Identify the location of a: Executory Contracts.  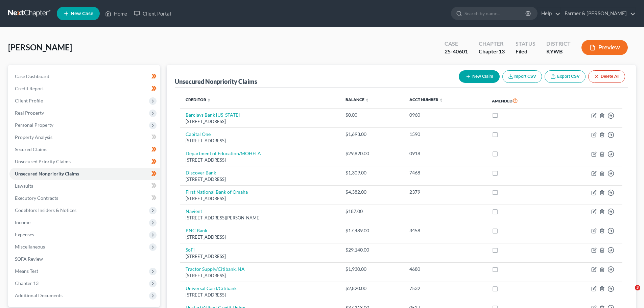
(85, 198).